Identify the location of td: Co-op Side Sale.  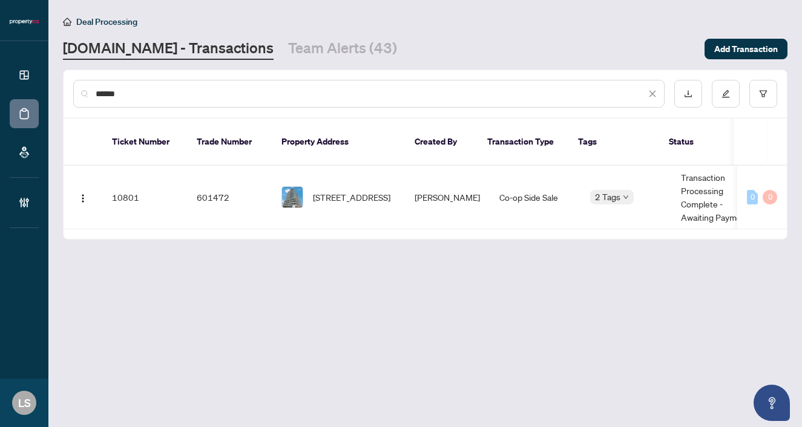
(535, 197).